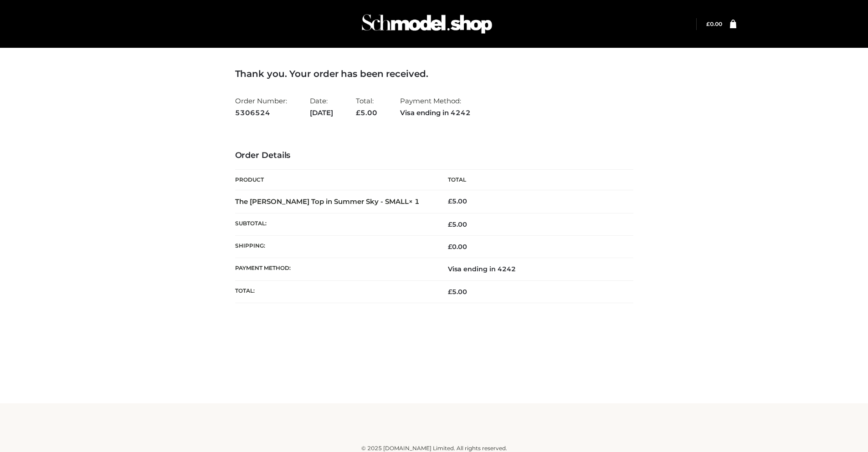 This screenshot has width=868, height=452. What do you see at coordinates (434, 155) in the screenshot?
I see `h3: Order Details` at bounding box center [434, 155].